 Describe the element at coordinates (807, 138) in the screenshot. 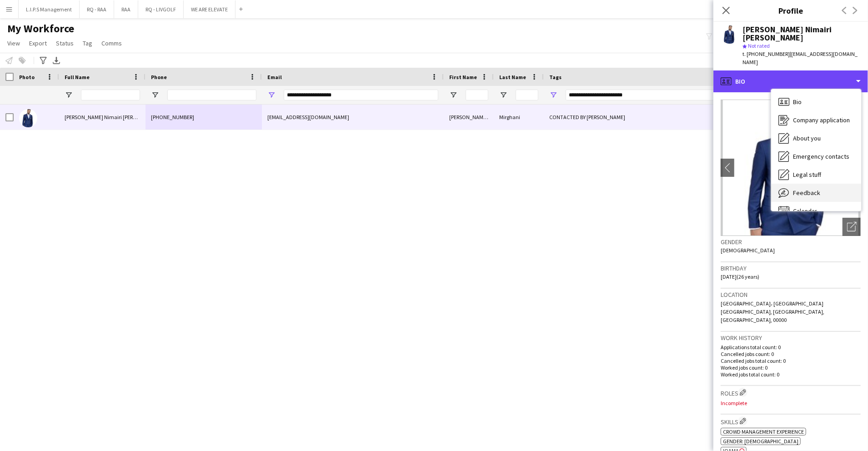

I see `span: About you` at that location.